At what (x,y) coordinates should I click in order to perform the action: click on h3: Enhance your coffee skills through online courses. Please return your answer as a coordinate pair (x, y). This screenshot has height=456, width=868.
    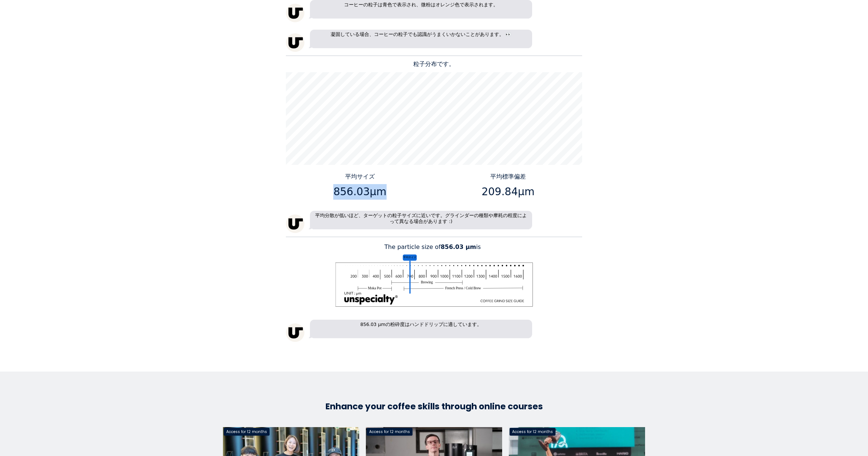
    Looking at the image, I should click on (434, 407).